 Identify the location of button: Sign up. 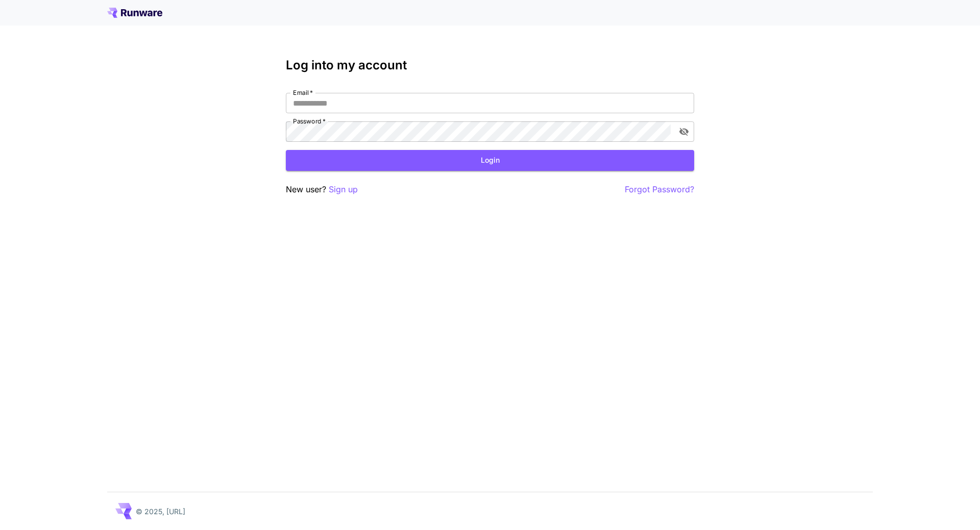
(343, 189).